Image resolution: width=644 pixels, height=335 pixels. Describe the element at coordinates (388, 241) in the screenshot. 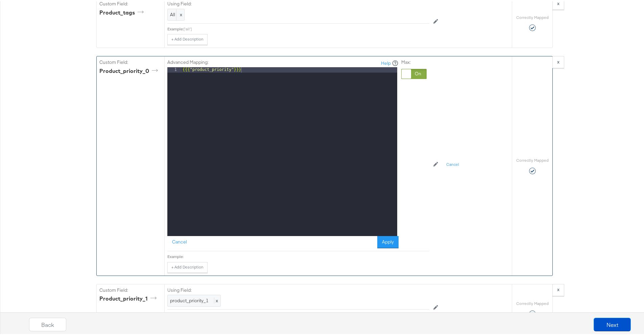

I see `button: Apply` at that location.